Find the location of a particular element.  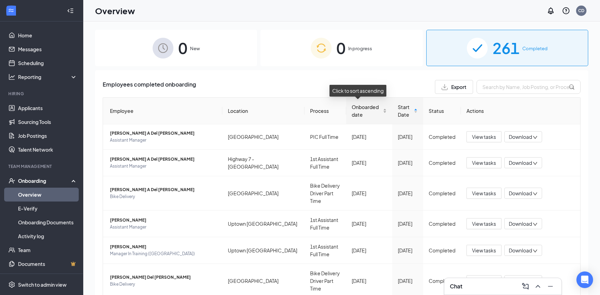

span: Completed is located at coordinates (535, 49).